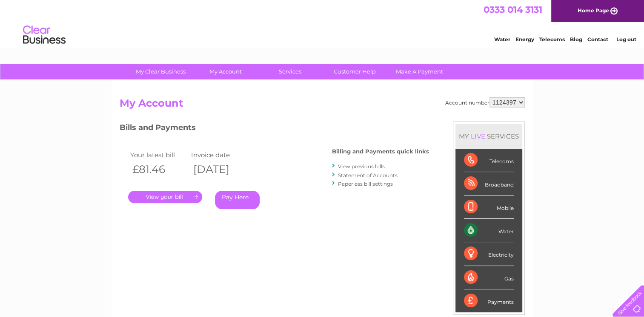  What do you see at coordinates (502, 39) in the screenshot?
I see `a: Water` at bounding box center [502, 39].